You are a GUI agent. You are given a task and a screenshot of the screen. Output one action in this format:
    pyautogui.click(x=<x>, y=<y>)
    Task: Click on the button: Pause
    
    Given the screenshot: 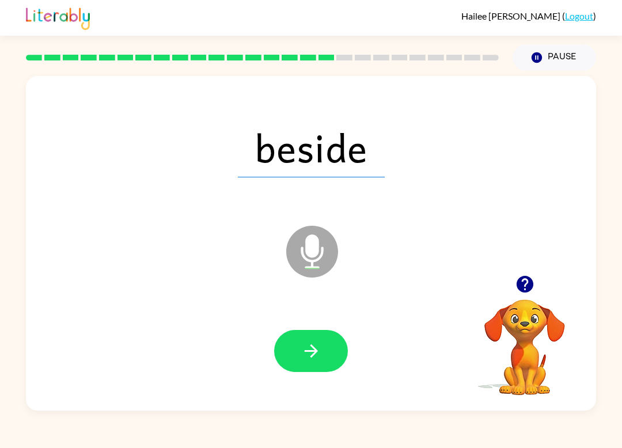 What is the action you would take?
    pyautogui.click(x=554, y=58)
    